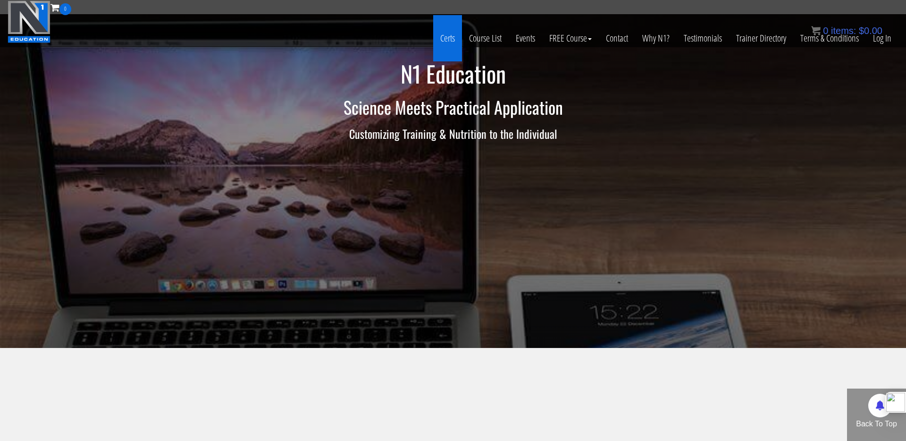 The height and width of the screenshot is (441, 906). Describe the element at coordinates (447, 38) in the screenshot. I see `a: Certs` at that location.